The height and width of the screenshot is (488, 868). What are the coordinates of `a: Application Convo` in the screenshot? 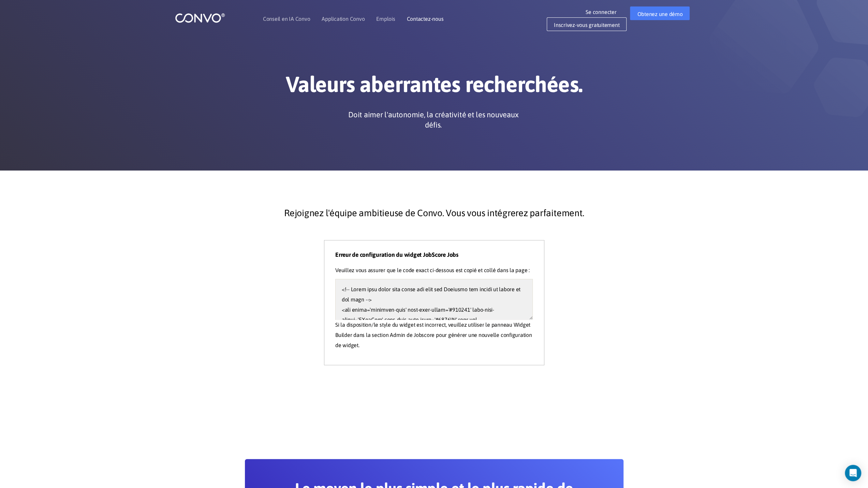 It's located at (343, 19).